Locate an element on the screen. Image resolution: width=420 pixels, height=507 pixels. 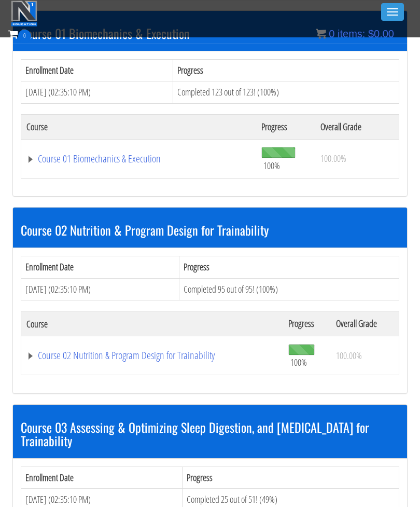
a: 0 is located at coordinates (20, 34).